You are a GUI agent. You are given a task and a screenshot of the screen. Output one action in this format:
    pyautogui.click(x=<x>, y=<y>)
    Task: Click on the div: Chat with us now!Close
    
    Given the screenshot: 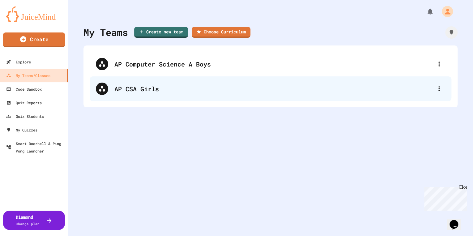 What is the action you would take?
    pyautogui.click(x=23, y=21)
    